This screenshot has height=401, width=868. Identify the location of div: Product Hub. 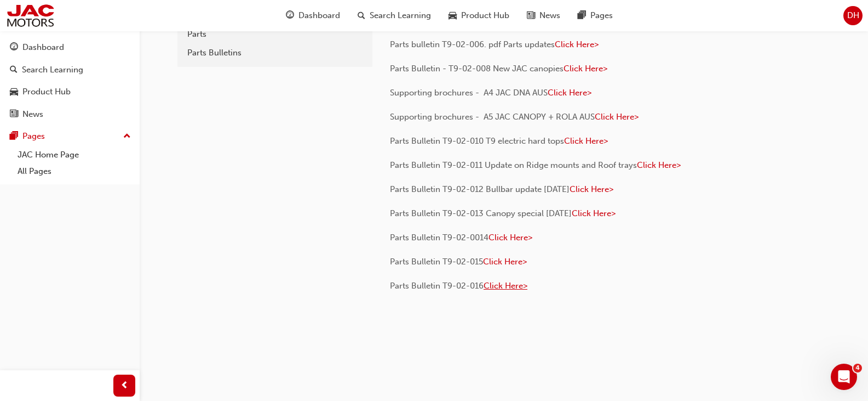
(47, 91).